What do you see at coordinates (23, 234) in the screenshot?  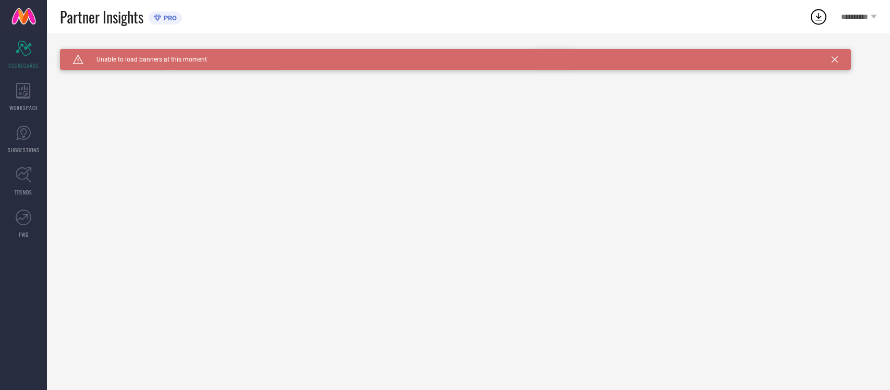 I see `span: FWD` at bounding box center [23, 234].